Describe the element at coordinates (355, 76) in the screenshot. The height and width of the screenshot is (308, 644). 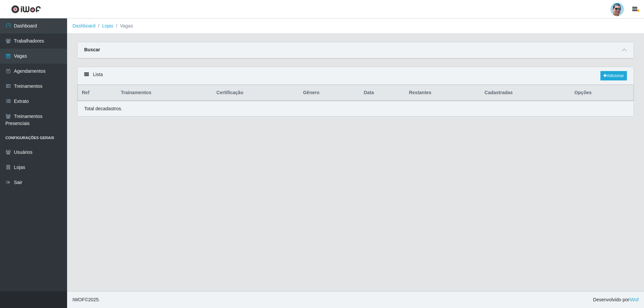
I see `div: Lista` at that location.